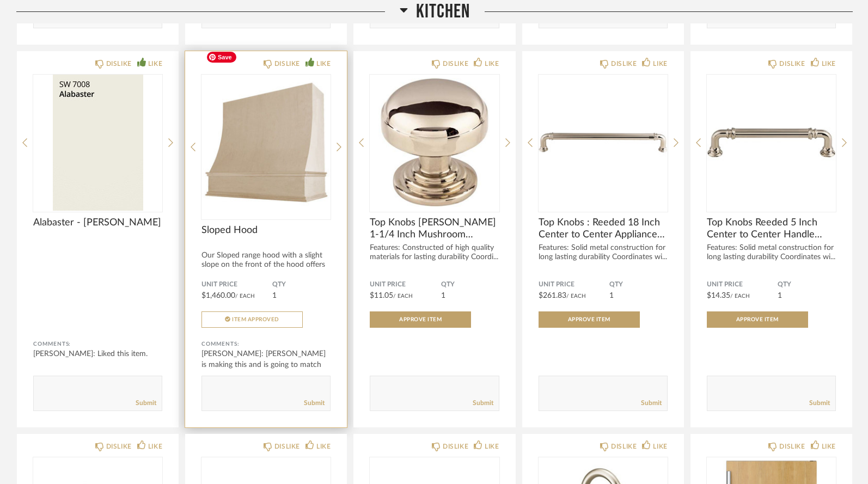 The height and width of the screenshot is (484, 868). Describe the element at coordinates (218, 296) in the screenshot. I see `span: $1,460.00` at that location.